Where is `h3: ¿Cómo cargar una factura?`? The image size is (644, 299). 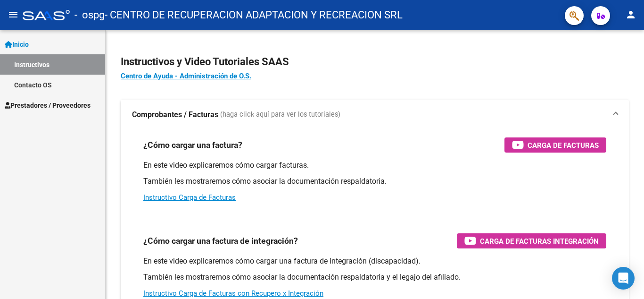
h3: ¿Cómo cargar una factura? is located at coordinates (193, 145).